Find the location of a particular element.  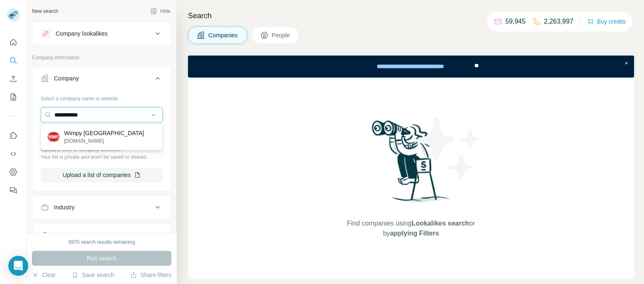

div: HQ location is located at coordinates (69, 235).